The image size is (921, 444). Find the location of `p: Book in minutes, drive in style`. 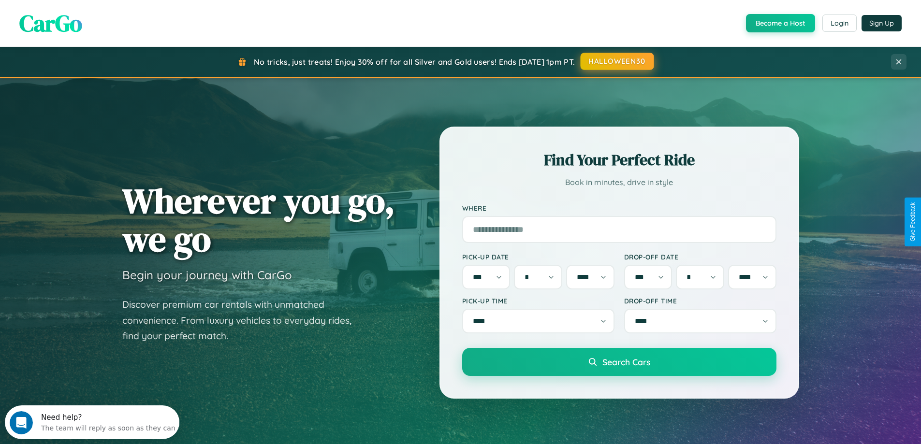

p: Book in minutes, drive in style is located at coordinates (619, 182).